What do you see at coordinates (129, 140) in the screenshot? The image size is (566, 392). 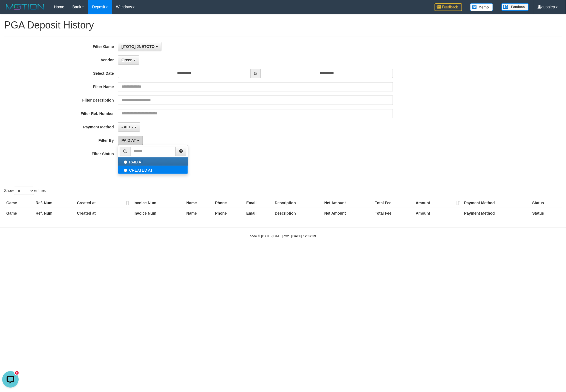 I see `span: PAID AT` at bounding box center [129, 140].